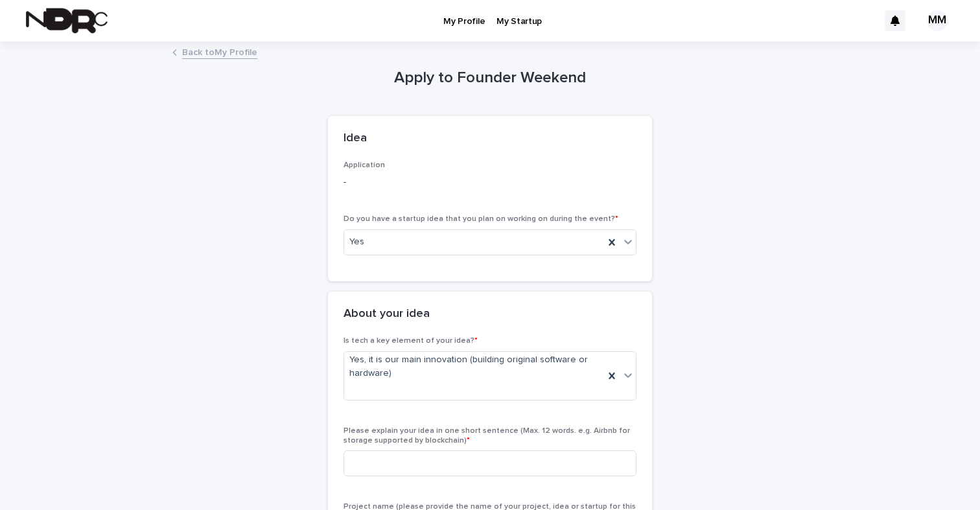 Image resolution: width=980 pixels, height=510 pixels. I want to click on span: Please explain your idea in one short sentence (Max. 12 words. e.g. Airbnb for storage supported ..., so click(487, 436).